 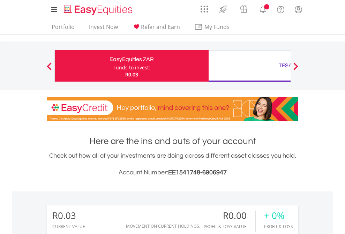 I want to click on button: Previous, so click(x=49, y=70).